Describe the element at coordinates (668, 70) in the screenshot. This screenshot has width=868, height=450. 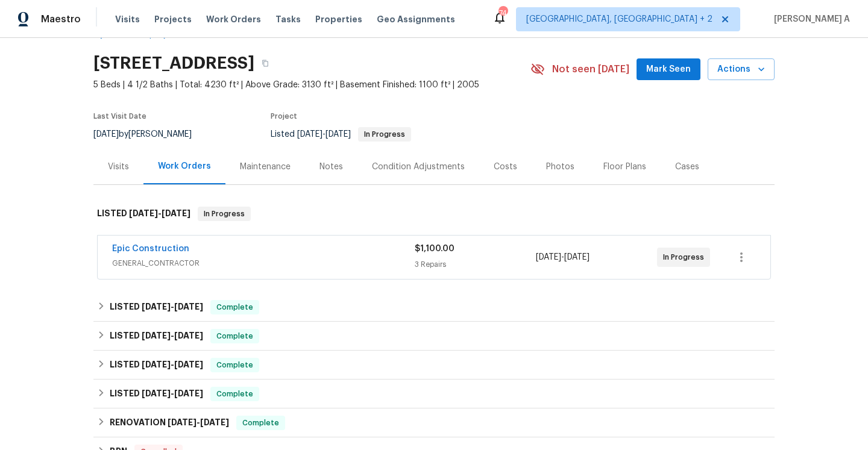
I see `span: Mark Seen` at that location.